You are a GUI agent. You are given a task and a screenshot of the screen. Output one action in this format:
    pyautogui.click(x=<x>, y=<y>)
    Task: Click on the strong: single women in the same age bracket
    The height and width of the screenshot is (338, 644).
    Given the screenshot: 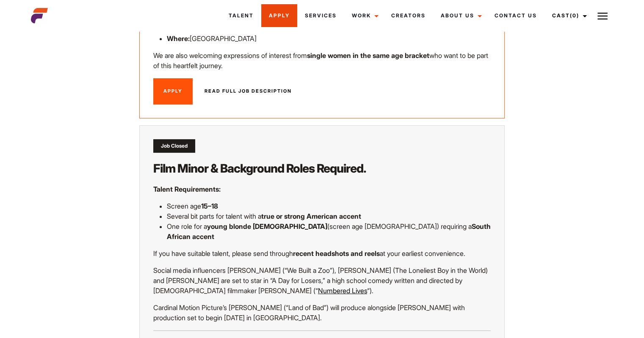 What is the action you would take?
    pyautogui.click(x=368, y=56)
    